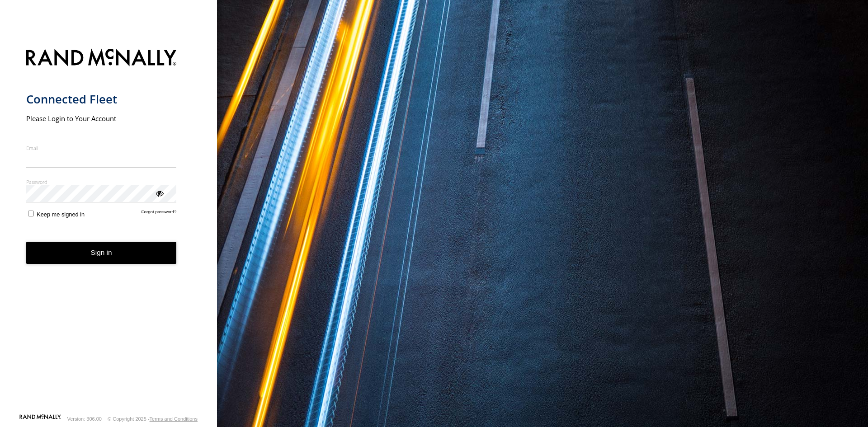 The image size is (868, 427). What do you see at coordinates (101, 119) in the screenshot?
I see `h2: Please Login to Your Account` at bounding box center [101, 119].